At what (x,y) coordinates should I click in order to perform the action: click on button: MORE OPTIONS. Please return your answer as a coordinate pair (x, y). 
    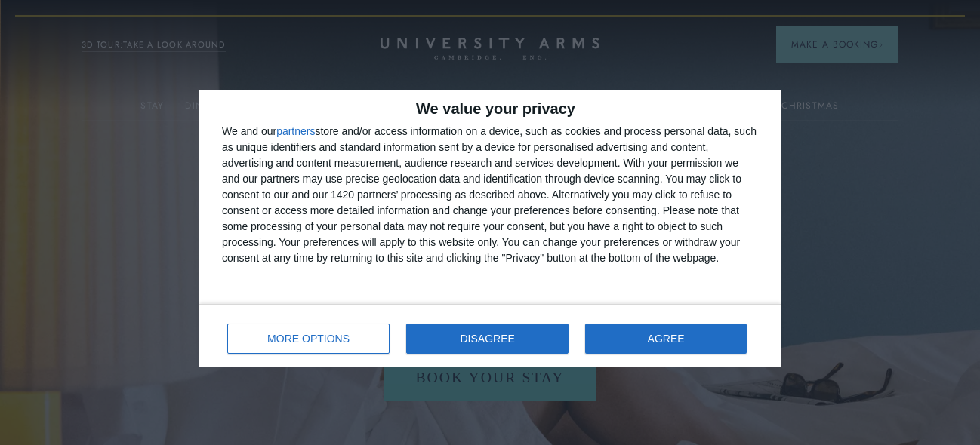
    Looking at the image, I should click on (308, 339).